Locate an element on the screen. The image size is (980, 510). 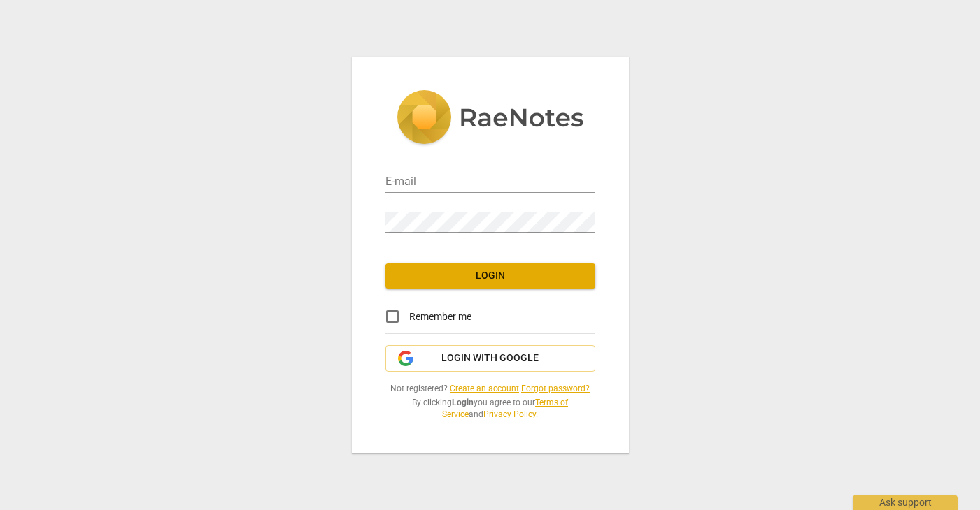
div: Ask support is located at coordinates (905, 502).